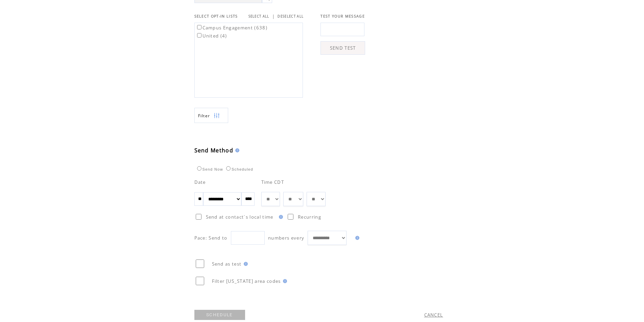 The image size is (644, 322). Describe the element at coordinates (211, 36) in the screenshot. I see `label: United (4)` at that location.